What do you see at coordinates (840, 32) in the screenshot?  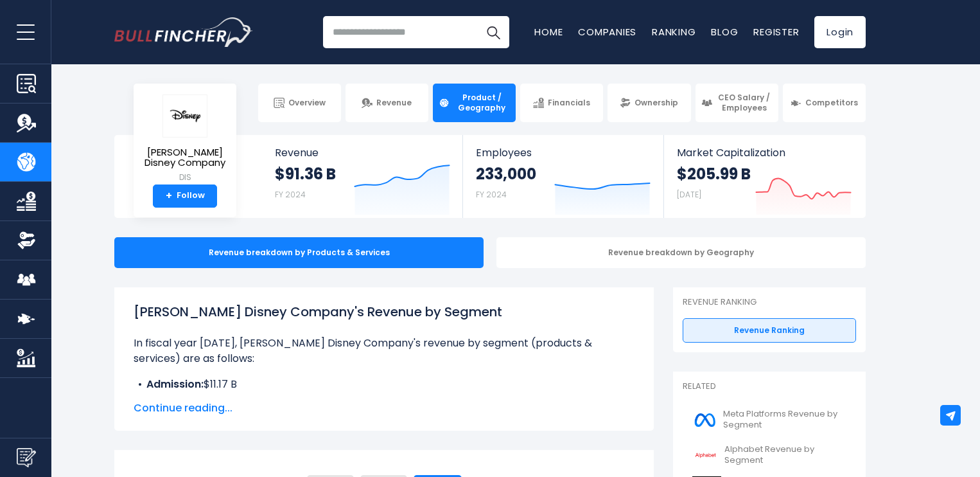 I see `a: Login` at bounding box center [840, 32].